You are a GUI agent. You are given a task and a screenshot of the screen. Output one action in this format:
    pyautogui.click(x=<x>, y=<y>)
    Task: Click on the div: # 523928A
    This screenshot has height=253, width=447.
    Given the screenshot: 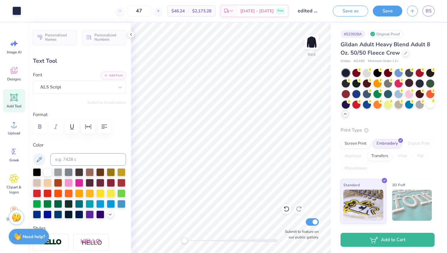 What is the action you would take?
    pyautogui.click(x=353, y=34)
    